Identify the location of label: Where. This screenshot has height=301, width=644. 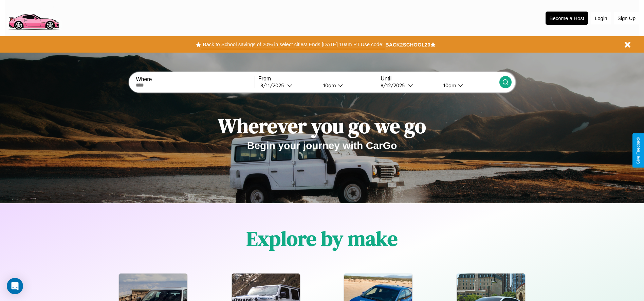
(195, 80).